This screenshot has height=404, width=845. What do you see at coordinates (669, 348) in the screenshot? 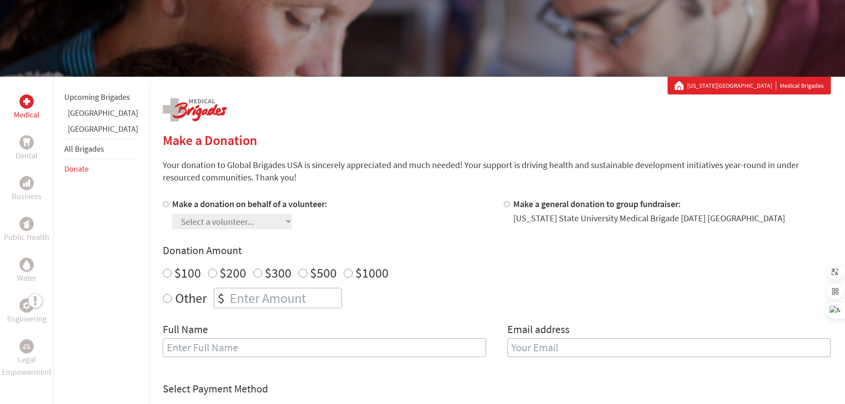
I see `input: Your Email` at bounding box center [669, 348].